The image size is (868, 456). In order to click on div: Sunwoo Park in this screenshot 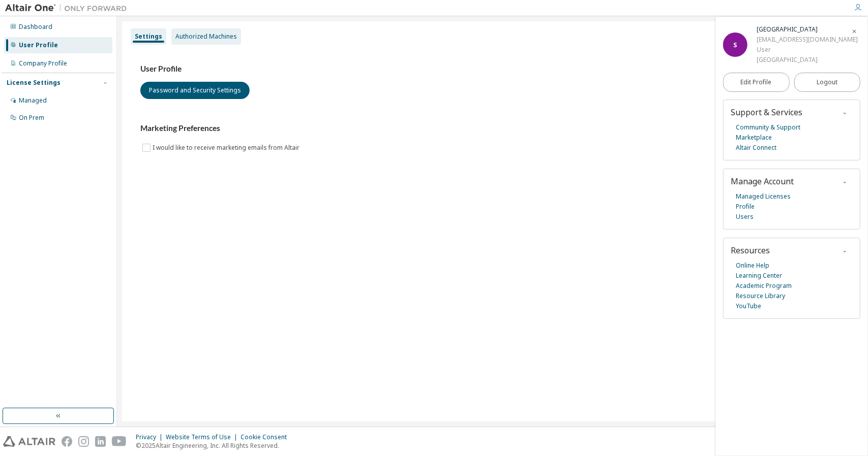, I will do `click(807, 30)`.